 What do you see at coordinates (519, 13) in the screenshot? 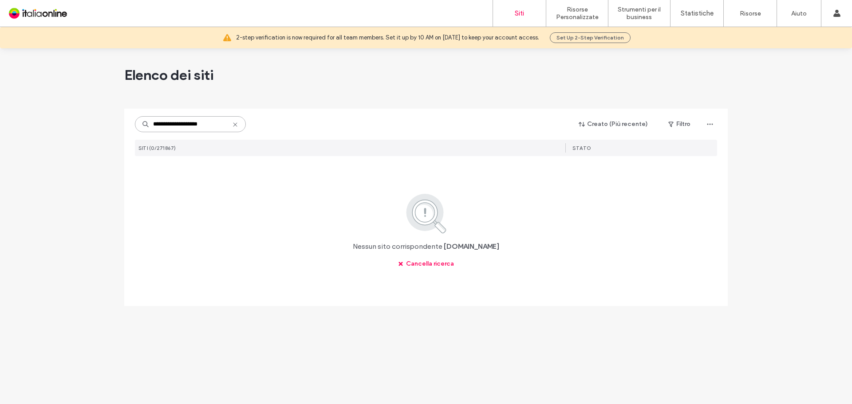
I see `label: Siti` at bounding box center [519, 13].